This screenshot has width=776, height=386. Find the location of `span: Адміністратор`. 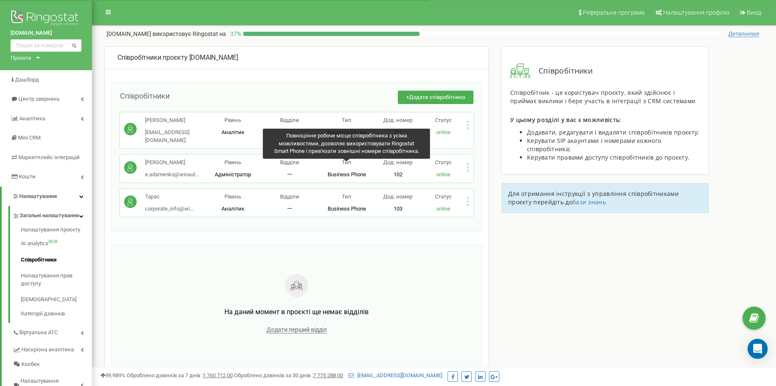

span: Адміністратор is located at coordinates (233, 174).